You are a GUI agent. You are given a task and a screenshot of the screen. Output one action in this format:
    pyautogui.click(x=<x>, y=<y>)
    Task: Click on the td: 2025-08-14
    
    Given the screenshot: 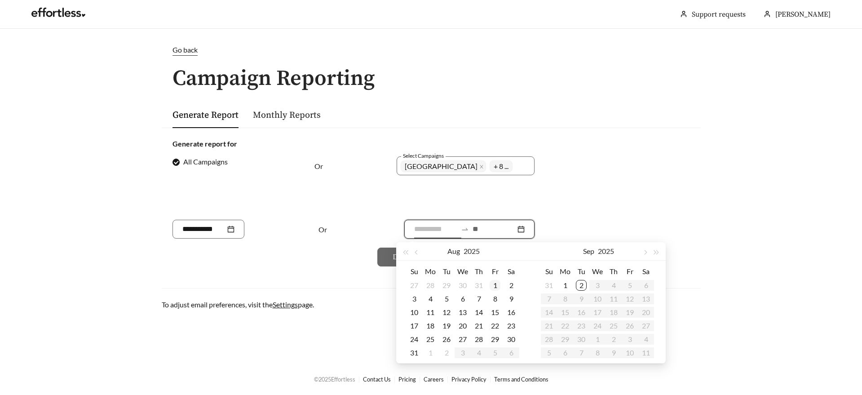 What is the action you would take?
    pyautogui.click(x=479, y=312)
    